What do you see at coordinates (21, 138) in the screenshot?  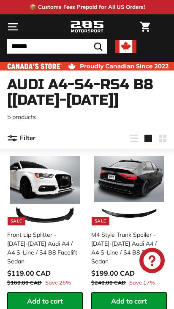 I see `button: Filter` at bounding box center [21, 138].